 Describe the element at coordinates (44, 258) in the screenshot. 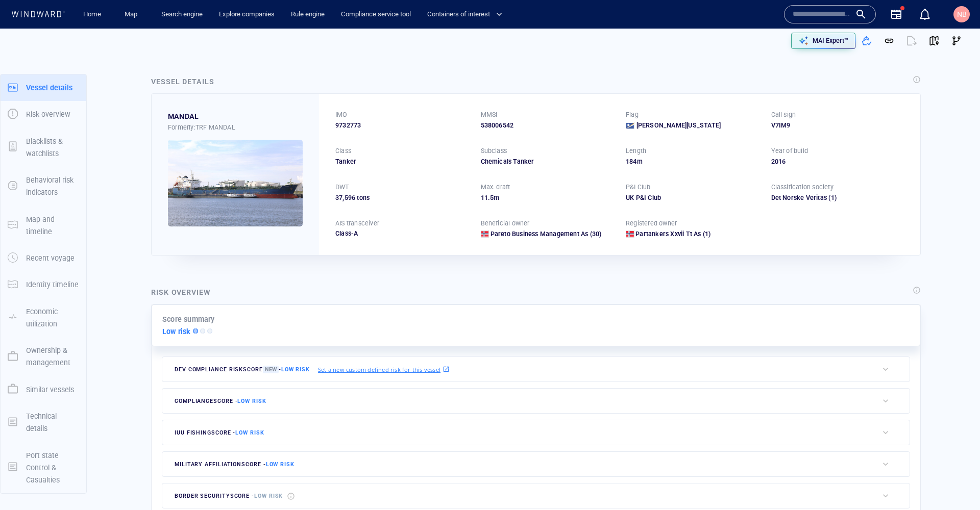

I see `button: Recent voyage` at that location.